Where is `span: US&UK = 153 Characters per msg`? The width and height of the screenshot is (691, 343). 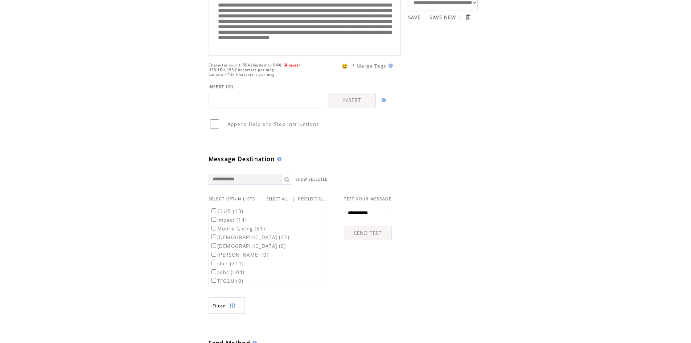 span: US&UK = 153 Characters per msg is located at coordinates (241, 70).